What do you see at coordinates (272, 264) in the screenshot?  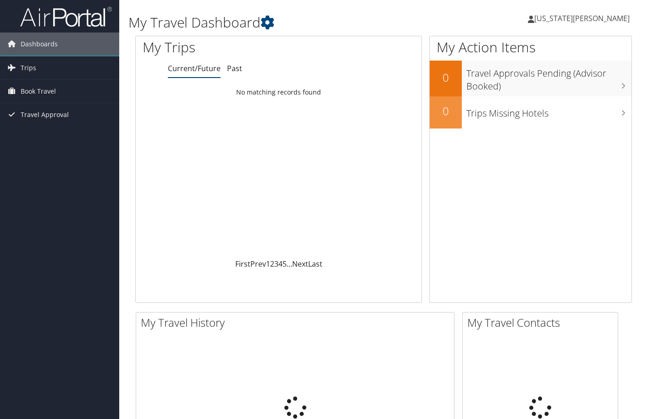 I see `a: 2` at bounding box center [272, 264].